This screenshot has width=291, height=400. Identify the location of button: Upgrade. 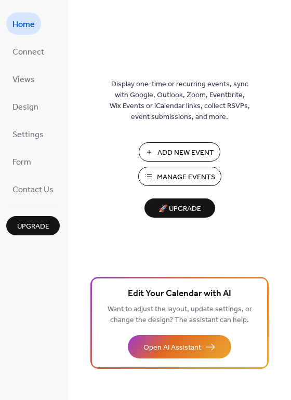
(33, 226).